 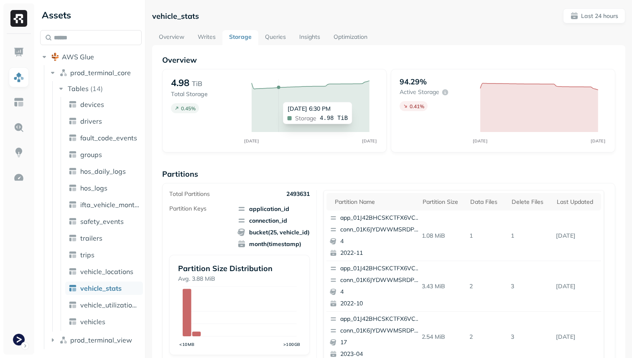 What do you see at coordinates (104, 105) in the screenshot?
I see `a: devices` at bounding box center [104, 105].